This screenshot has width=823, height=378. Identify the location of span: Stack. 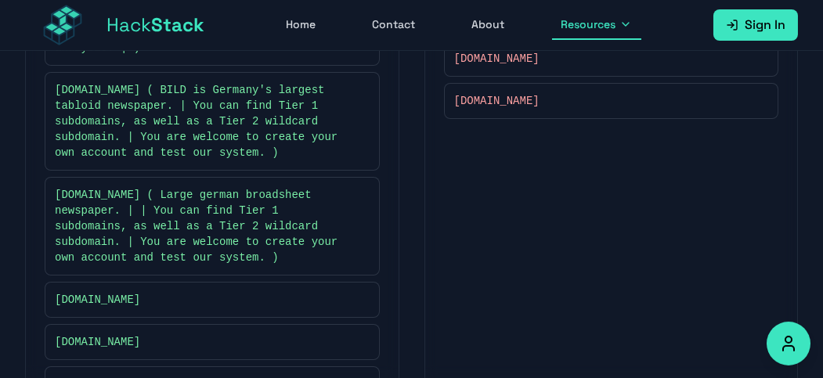
(178, 24).